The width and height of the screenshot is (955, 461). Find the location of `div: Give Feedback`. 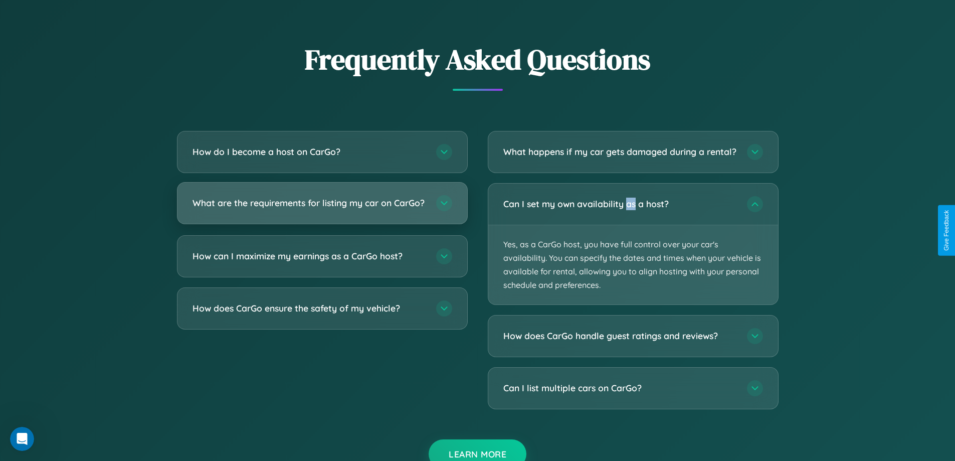

div: Give Feedback is located at coordinates (946, 230).